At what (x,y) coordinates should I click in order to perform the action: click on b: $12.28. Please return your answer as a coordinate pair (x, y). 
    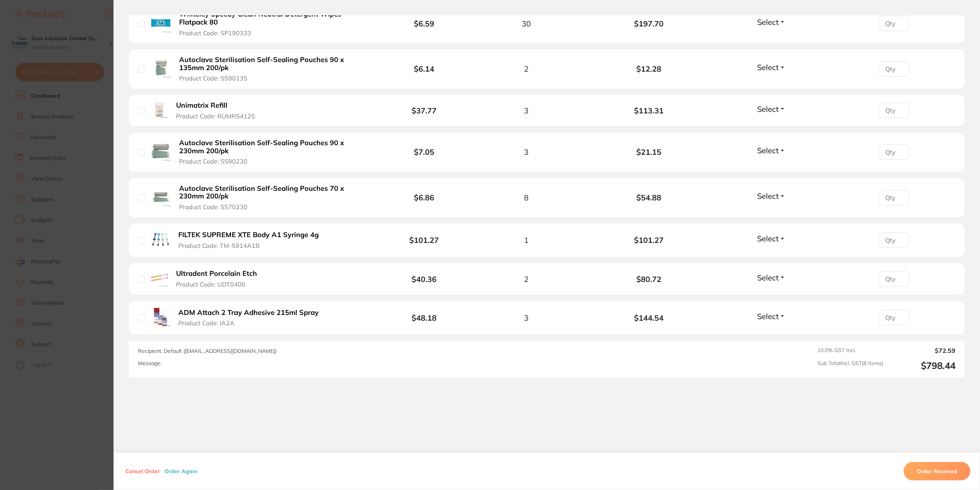
    Looking at the image, I should click on (649, 69).